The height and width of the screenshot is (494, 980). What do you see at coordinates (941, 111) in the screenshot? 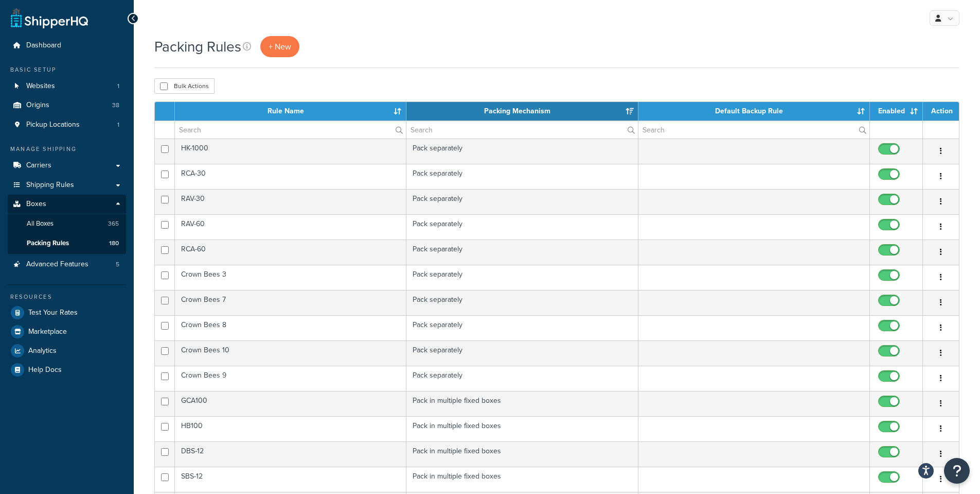
I see `th: Action` at bounding box center [941, 111].